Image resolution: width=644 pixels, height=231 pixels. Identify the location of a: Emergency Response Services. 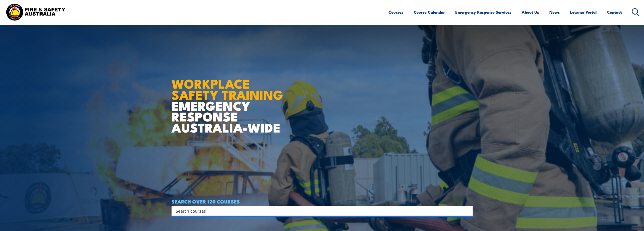
(483, 12).